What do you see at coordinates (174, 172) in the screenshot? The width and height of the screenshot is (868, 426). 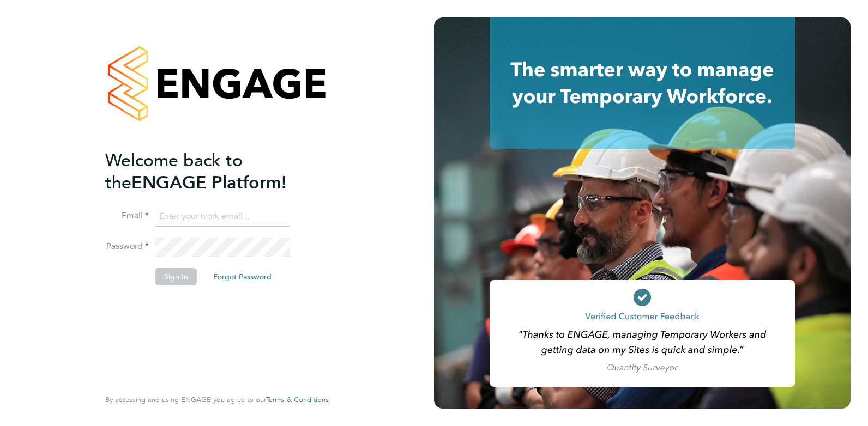 I see `span: Welcome back to the` at bounding box center [174, 172].